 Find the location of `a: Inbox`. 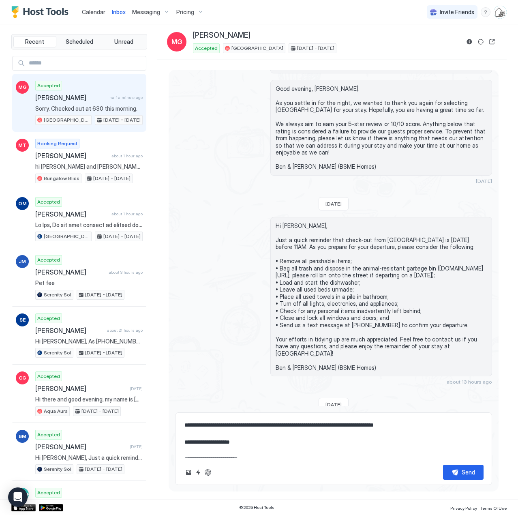

a: Inbox is located at coordinates (119, 12).